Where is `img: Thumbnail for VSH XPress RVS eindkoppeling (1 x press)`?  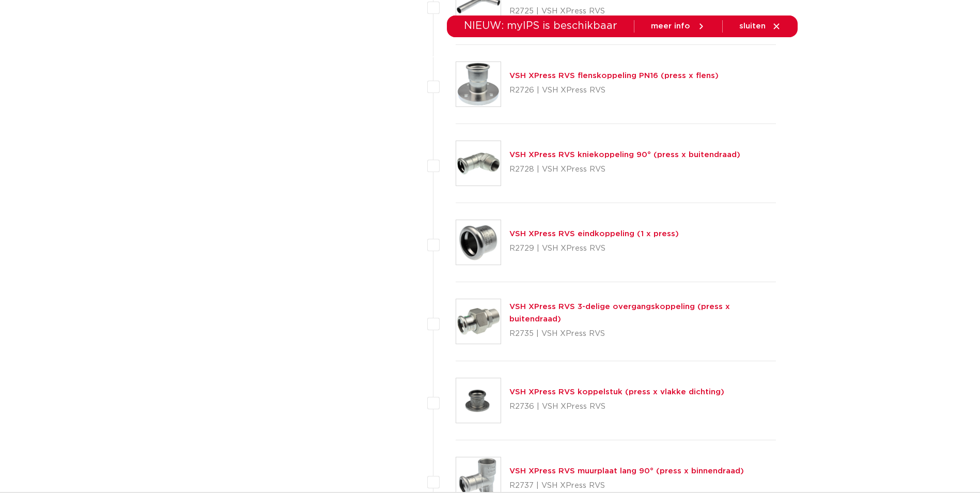
img: Thumbnail for VSH XPress RVS eindkoppeling (1 x press) is located at coordinates (478, 242).